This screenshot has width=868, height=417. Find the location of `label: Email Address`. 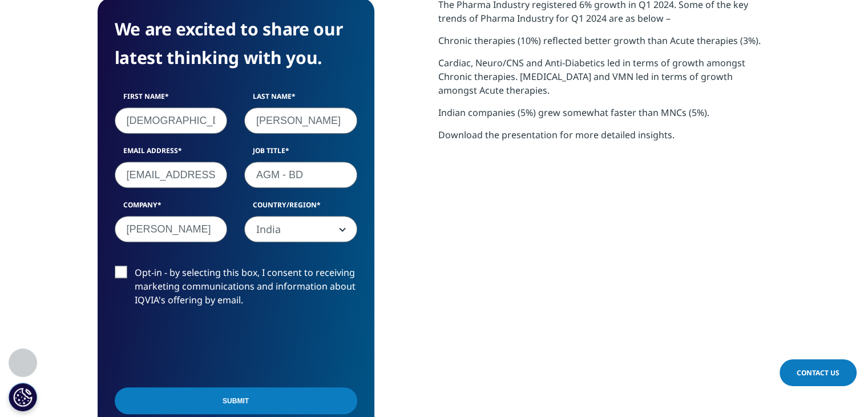

label: Email Address is located at coordinates (171, 154).